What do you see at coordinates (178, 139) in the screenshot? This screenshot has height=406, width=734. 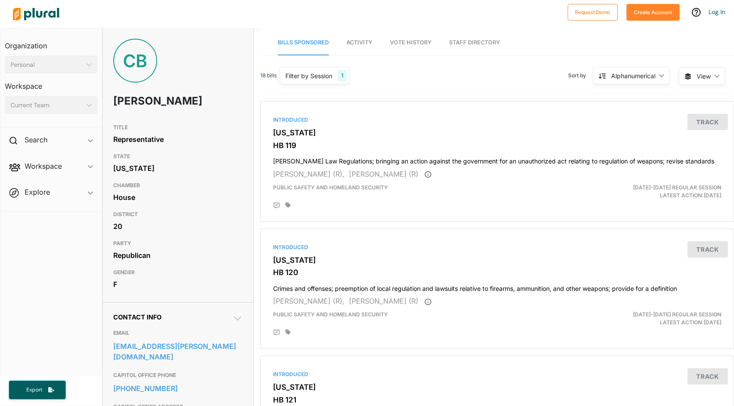 I see `div: Representative` at bounding box center [178, 139].